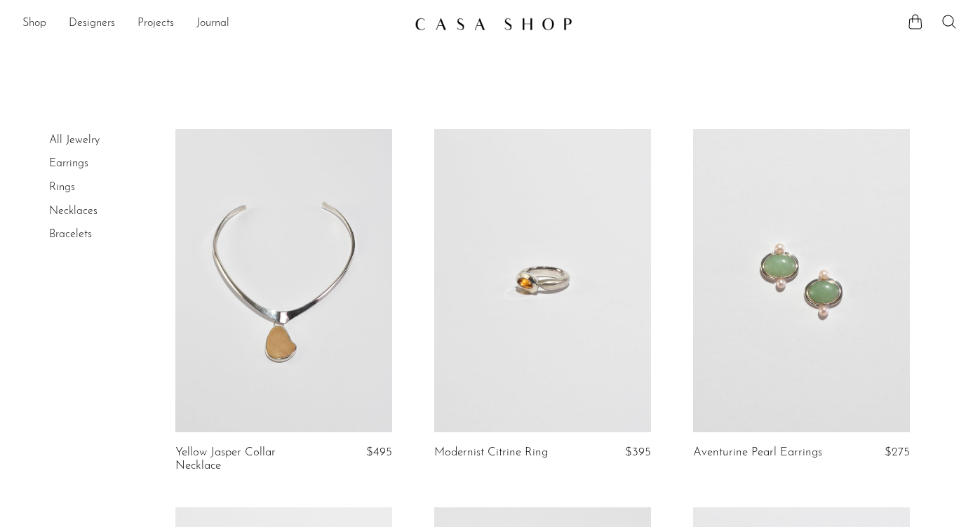  Describe the element at coordinates (69, 163) in the screenshot. I see `a: Earrings` at that location.